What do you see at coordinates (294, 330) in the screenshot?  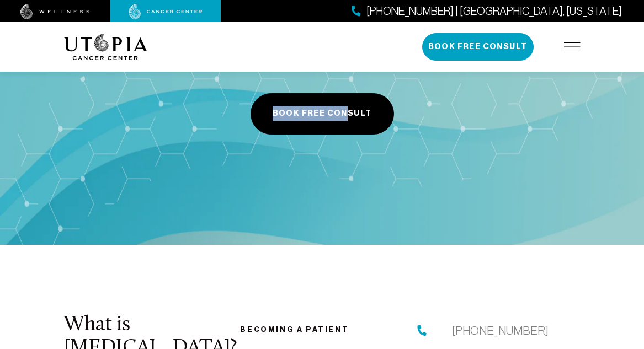 I see `a: Becoming a patient` at bounding box center [294, 330].